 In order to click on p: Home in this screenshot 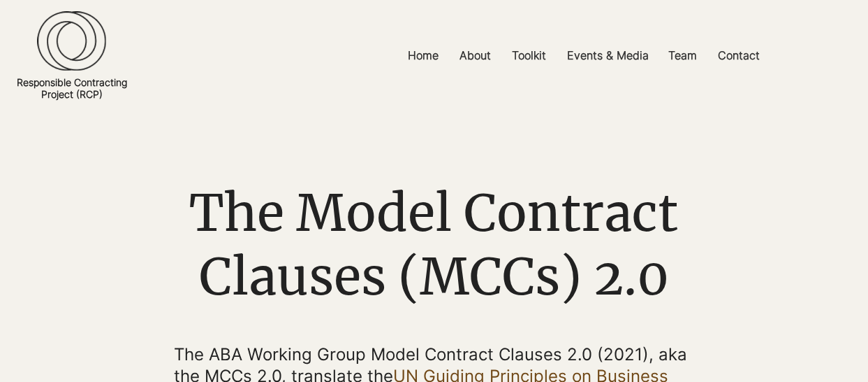, I will do `click(424, 55)`.